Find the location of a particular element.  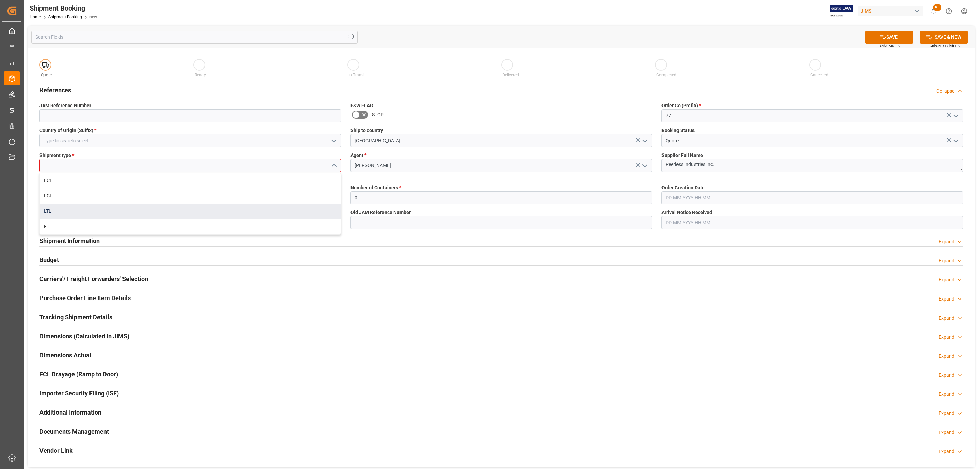

span: Ship to country is located at coordinates (367, 130).